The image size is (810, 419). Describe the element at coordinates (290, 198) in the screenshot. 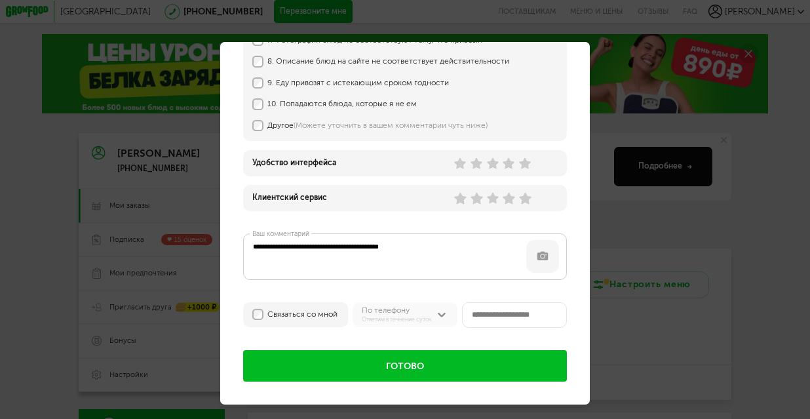

I see `div: Клиентский сервис` at that location.